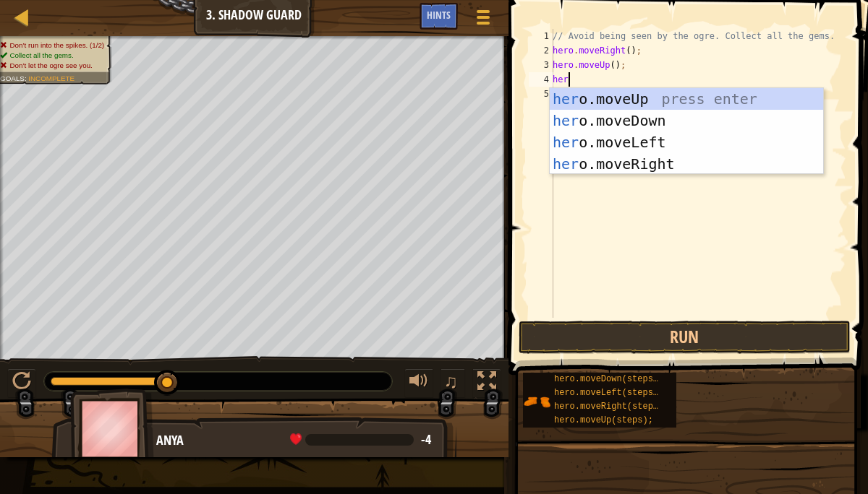  Describe the element at coordinates (112, 429) in the screenshot. I see `img: thang_avatar_frame.png` at that location.